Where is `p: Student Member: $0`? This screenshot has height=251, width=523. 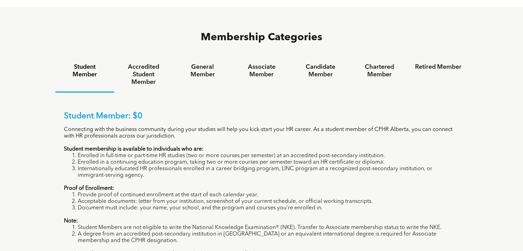
p: Student Member: $0 is located at coordinates (261, 116).